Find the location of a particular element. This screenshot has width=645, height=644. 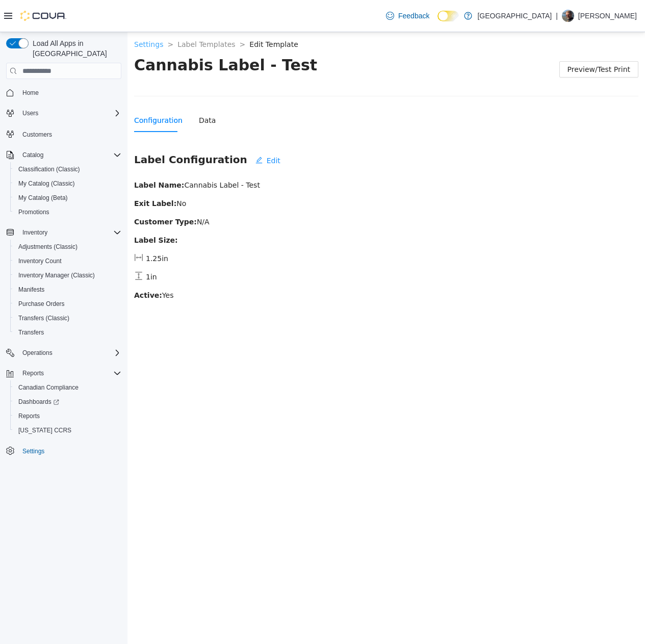

img: Cova is located at coordinates (43, 16).